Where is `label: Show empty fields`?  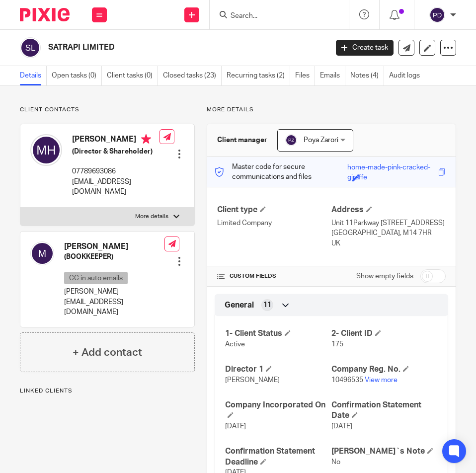
label: Show empty fields is located at coordinates (385, 276).